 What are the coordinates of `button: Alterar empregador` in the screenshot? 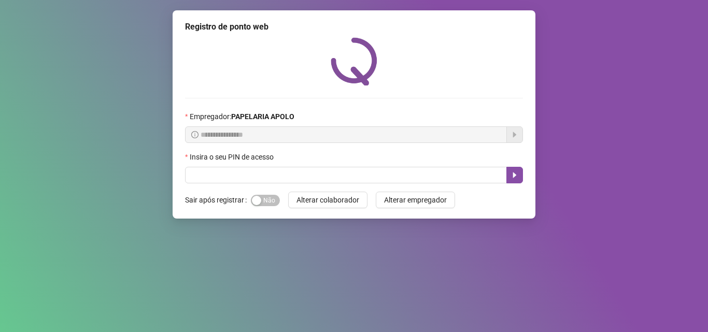 It's located at (415, 200).